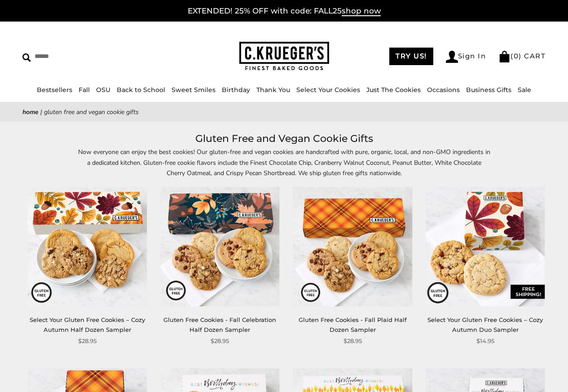  What do you see at coordinates (485, 247) in the screenshot?
I see `img: Select Your Gluten Free Cookies – Cozy Autumn Duo Sampler` at bounding box center [485, 247].